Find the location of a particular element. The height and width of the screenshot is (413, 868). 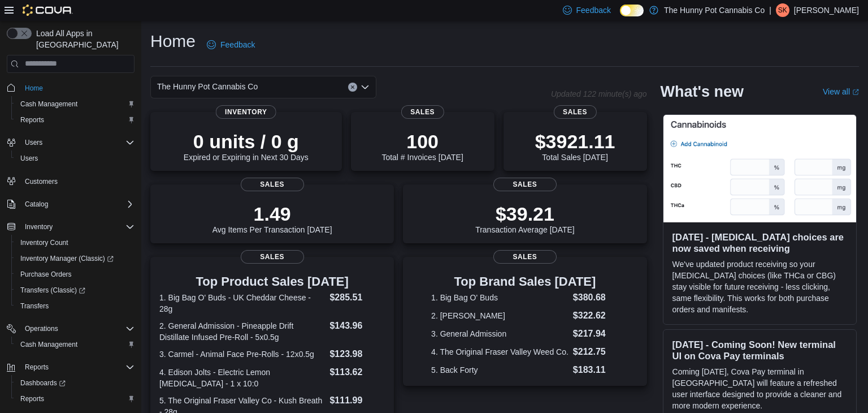

dd: $380.68 is located at coordinates (595, 298).